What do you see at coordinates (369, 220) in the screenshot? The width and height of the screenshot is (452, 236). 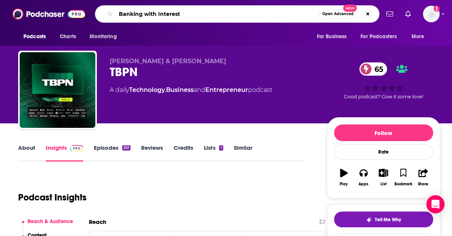 I see `img: tell me why sparkle` at bounding box center [369, 220].